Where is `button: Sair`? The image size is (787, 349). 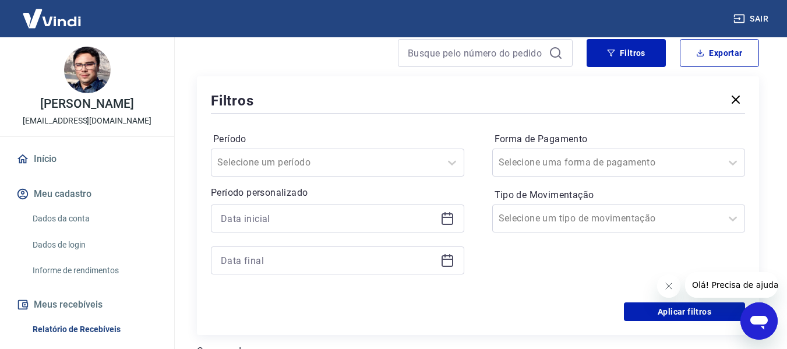 button: Sair is located at coordinates (752, 19).